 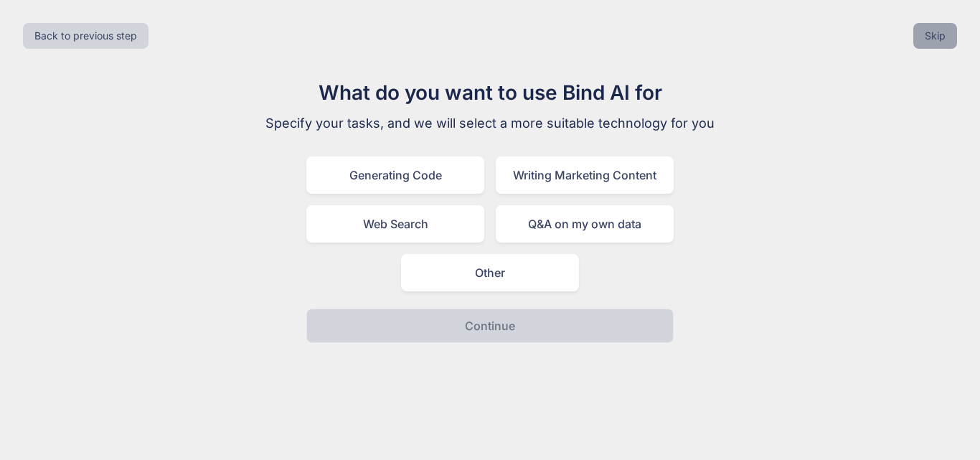 I want to click on div: Other, so click(x=490, y=273).